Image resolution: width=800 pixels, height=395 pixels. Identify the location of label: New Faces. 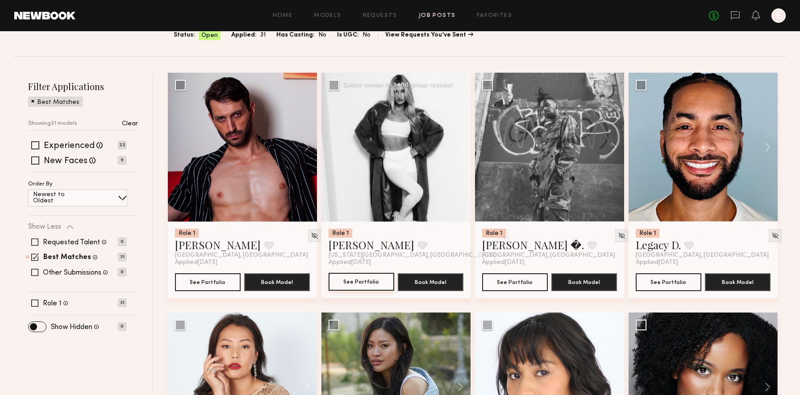
(66, 162).